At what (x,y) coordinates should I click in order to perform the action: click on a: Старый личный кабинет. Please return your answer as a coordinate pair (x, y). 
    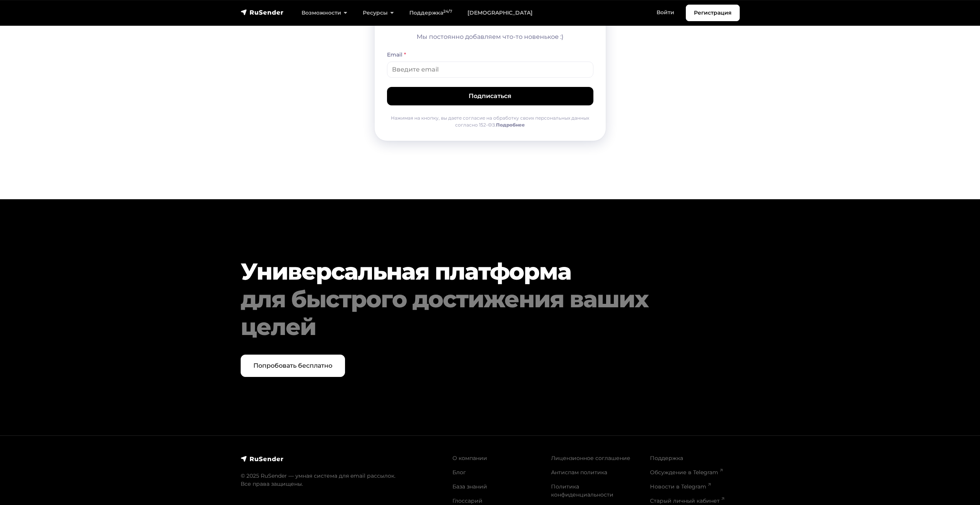
    Looking at the image, I should click on (687, 501).